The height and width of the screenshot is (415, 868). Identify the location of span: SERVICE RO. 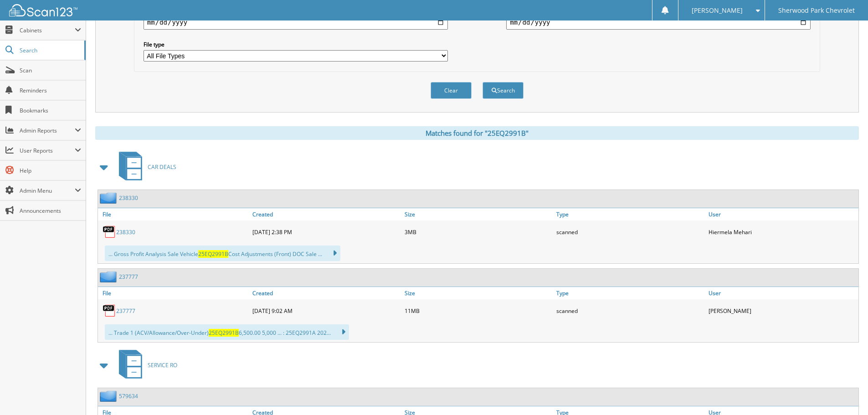
(162, 365).